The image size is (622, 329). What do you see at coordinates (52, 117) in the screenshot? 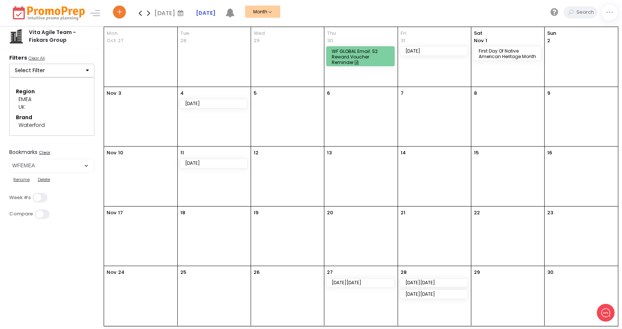
I see `div: Brand` at bounding box center [52, 117].